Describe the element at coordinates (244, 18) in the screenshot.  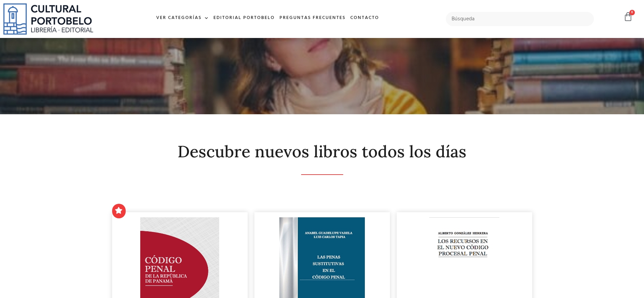
I see `a: Editorial Portobelo` at that location.